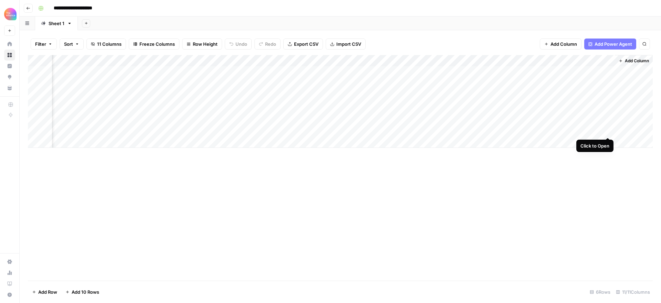 The height and width of the screenshot is (303, 661). Describe the element at coordinates (41, 44) in the screenshot. I see `span: Filter` at that location.